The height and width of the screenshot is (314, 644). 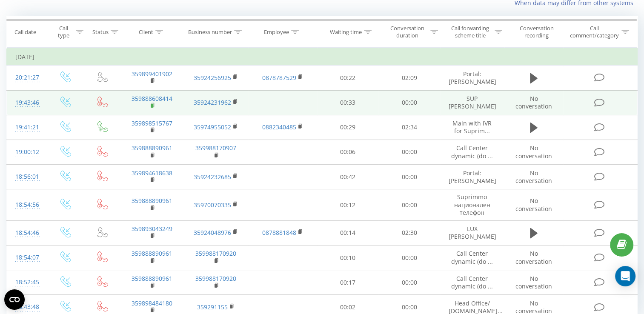 What do you see at coordinates (276, 32) in the screenshot?
I see `div: Employee` at bounding box center [276, 32].